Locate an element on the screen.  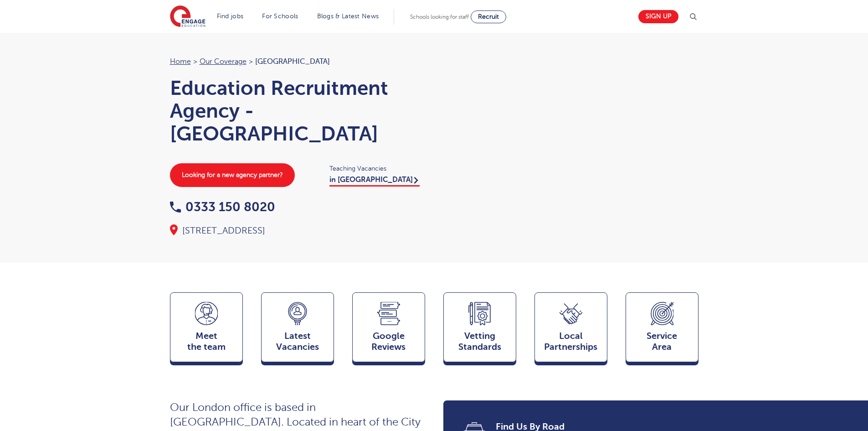
span: Vetting Standards is located at coordinates (479, 342).